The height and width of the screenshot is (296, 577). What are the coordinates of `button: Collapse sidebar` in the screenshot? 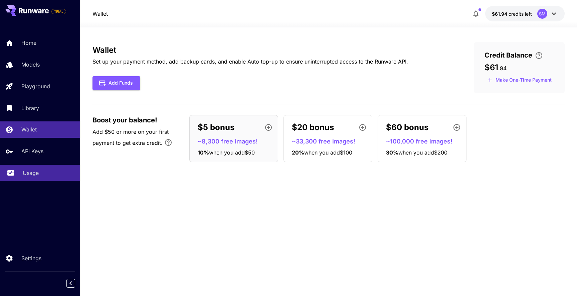 It's located at (71, 283).